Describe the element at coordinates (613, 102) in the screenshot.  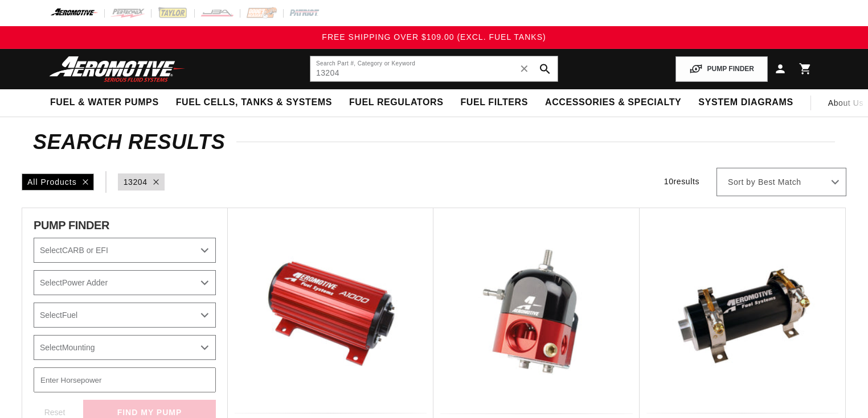
I see `summary: Accessories & Specialty` at that location.